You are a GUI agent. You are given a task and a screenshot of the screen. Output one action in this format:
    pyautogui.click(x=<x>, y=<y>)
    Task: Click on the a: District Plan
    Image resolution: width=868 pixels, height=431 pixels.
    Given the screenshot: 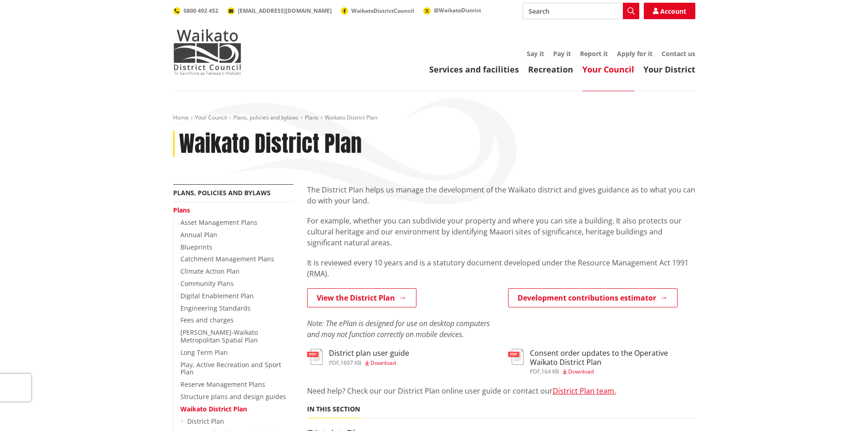 What is the action you would take?
    pyautogui.click(x=205, y=421)
    